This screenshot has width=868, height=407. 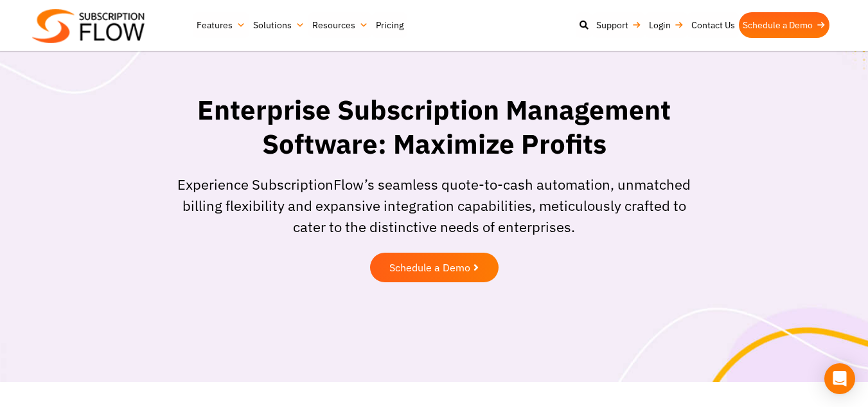 What do you see at coordinates (430, 268) in the screenshot?
I see `span: Schedule a Demo` at bounding box center [430, 268].